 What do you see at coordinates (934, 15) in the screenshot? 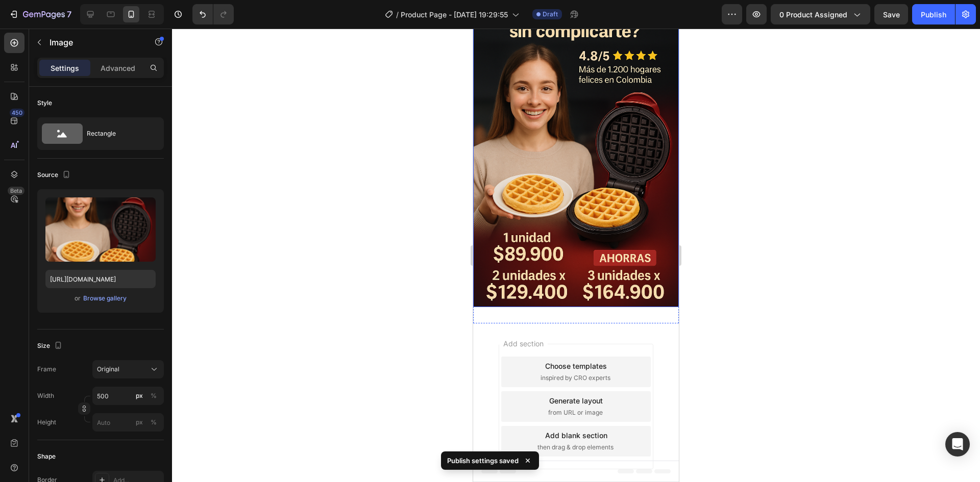
I see `button: Publish` at bounding box center [934, 15].